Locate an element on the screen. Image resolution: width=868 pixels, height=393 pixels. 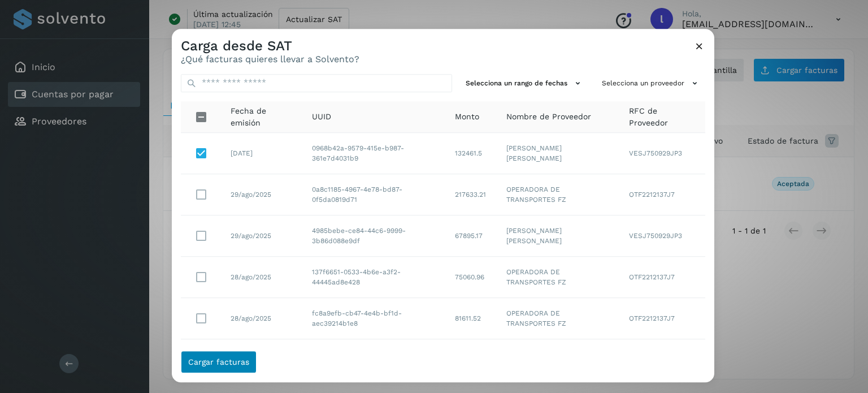
td: fc8a9efb-cb47-4e4b-bf1d-aec39214b1e8 is located at coordinates (374, 319).